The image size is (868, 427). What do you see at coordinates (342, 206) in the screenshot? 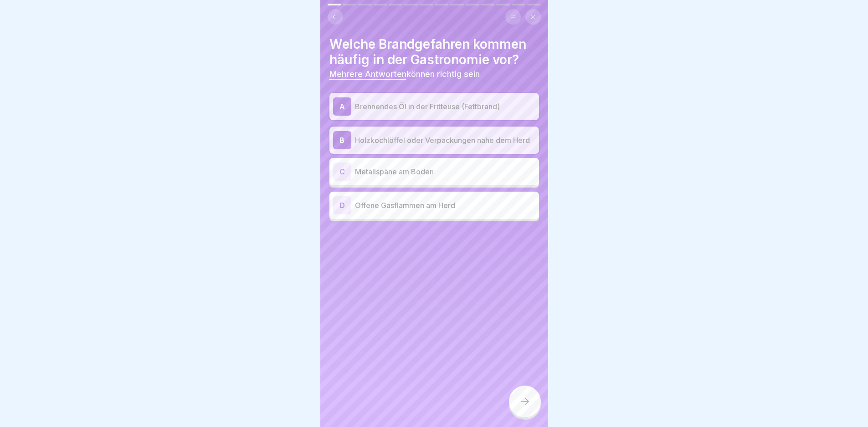
I see `div: D` at bounding box center [342, 206].